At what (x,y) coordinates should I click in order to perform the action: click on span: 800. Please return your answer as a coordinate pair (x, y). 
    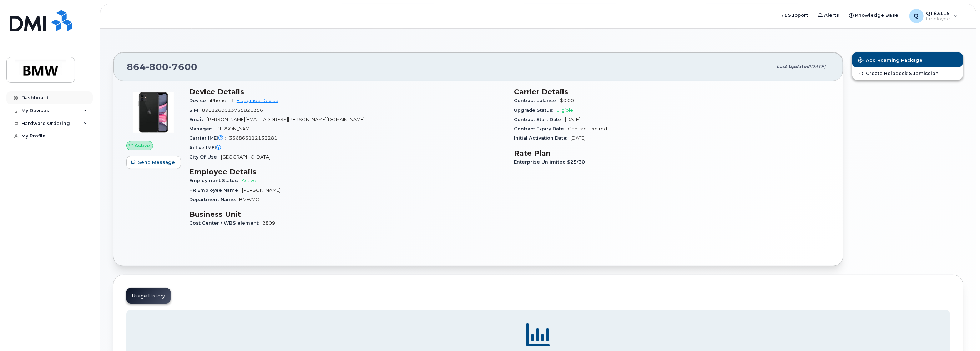
    Looking at the image, I should click on (157, 67).